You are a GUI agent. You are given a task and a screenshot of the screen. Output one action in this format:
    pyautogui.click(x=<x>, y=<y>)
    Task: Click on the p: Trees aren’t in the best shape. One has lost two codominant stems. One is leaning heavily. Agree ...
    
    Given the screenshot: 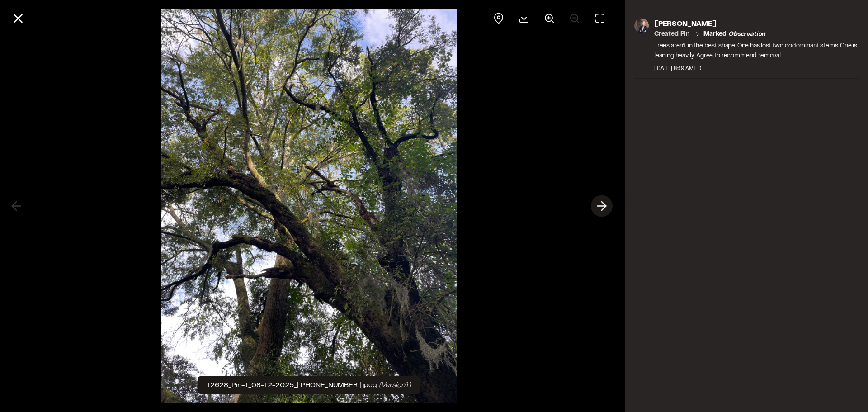 What is the action you would take?
    pyautogui.click(x=756, y=51)
    